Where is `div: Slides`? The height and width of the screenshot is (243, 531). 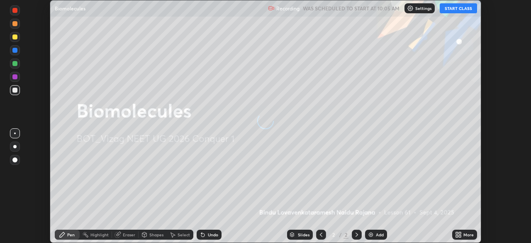 div: Slides is located at coordinates (304, 235).